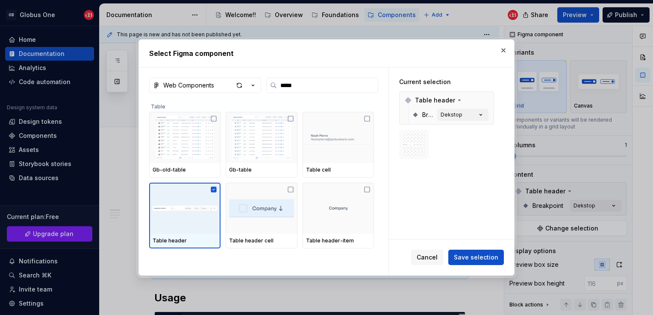 The image size is (653, 315). I want to click on span: Breakpoint, so click(428, 115).